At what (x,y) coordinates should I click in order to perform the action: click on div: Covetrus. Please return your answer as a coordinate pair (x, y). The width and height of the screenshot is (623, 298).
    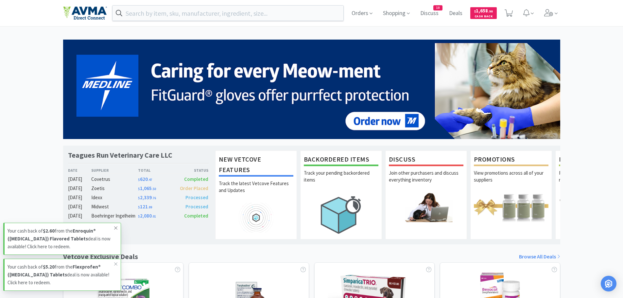
    Looking at the image, I should click on (115, 179).